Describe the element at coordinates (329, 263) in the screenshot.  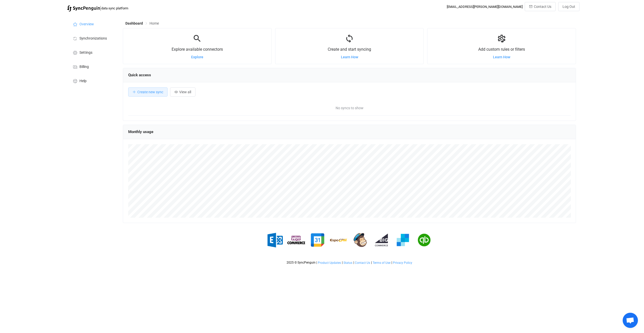
I see `span: Product Updates` at that location.